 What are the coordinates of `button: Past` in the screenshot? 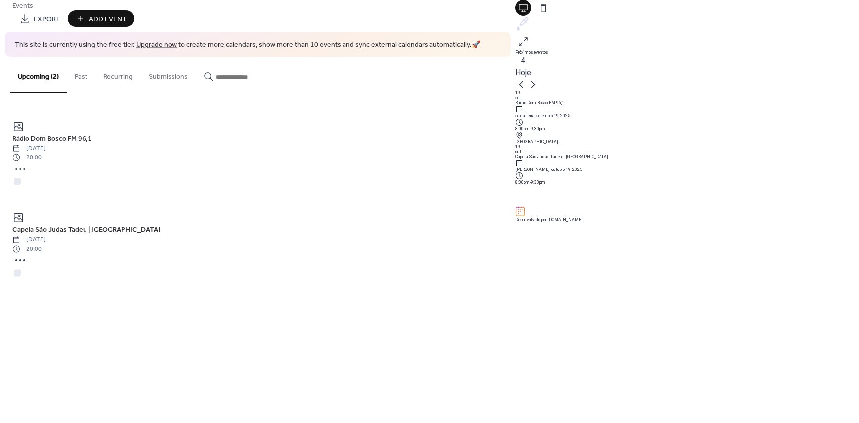 It's located at (81, 74).